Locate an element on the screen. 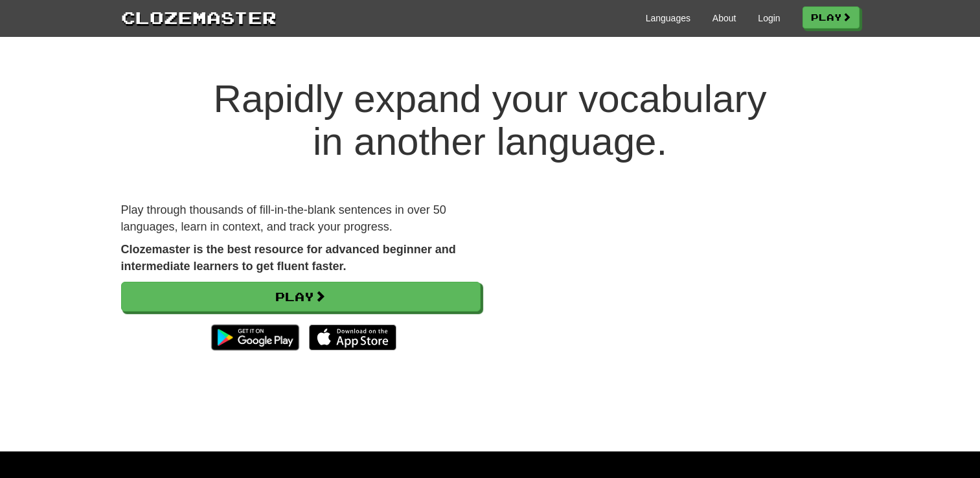 The width and height of the screenshot is (980, 478). a: Login is located at coordinates (769, 18).